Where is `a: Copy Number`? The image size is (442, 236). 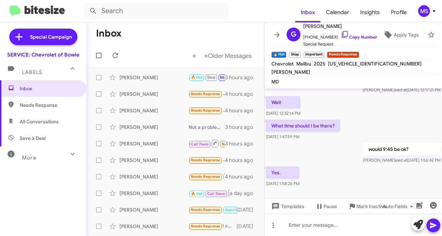
a: Copy Number is located at coordinates (358, 37).